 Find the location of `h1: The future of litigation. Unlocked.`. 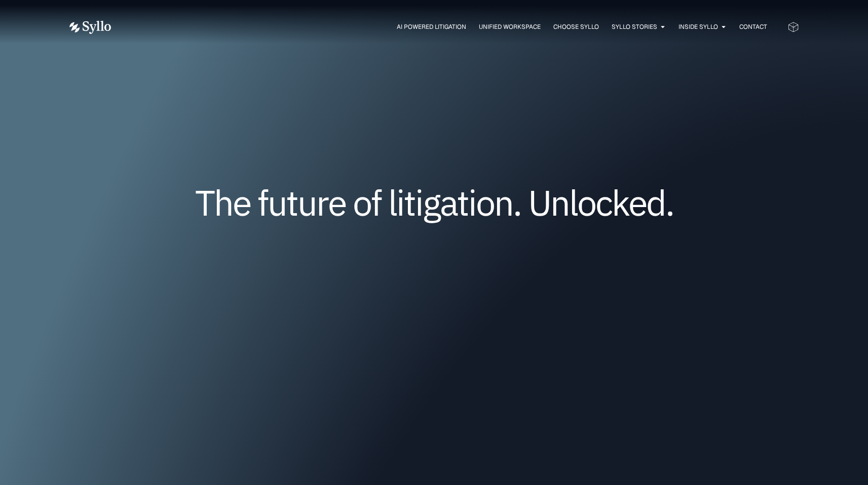

h1: The future of litigation. Unlocked. is located at coordinates (434, 203).